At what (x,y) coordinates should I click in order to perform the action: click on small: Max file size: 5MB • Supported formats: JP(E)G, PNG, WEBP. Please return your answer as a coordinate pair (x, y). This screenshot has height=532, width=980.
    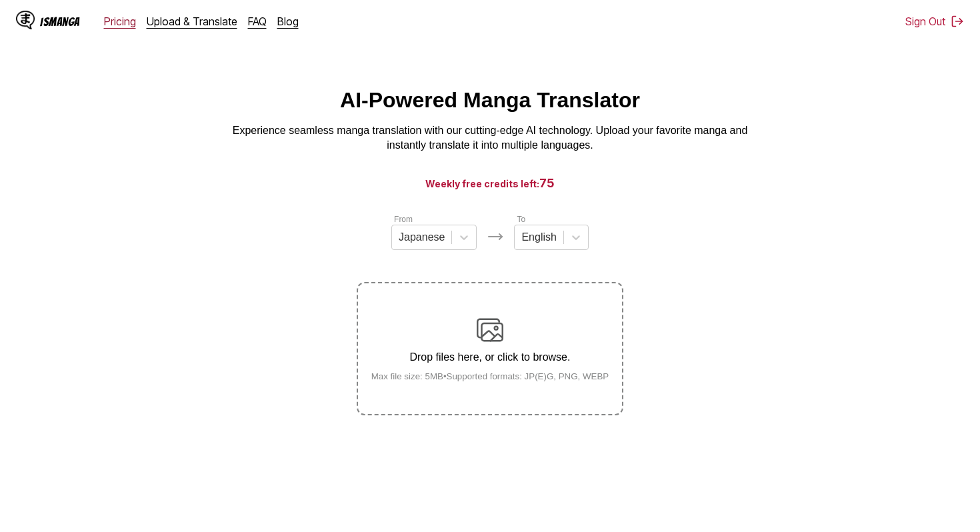
    Looking at the image, I should click on (490, 376).